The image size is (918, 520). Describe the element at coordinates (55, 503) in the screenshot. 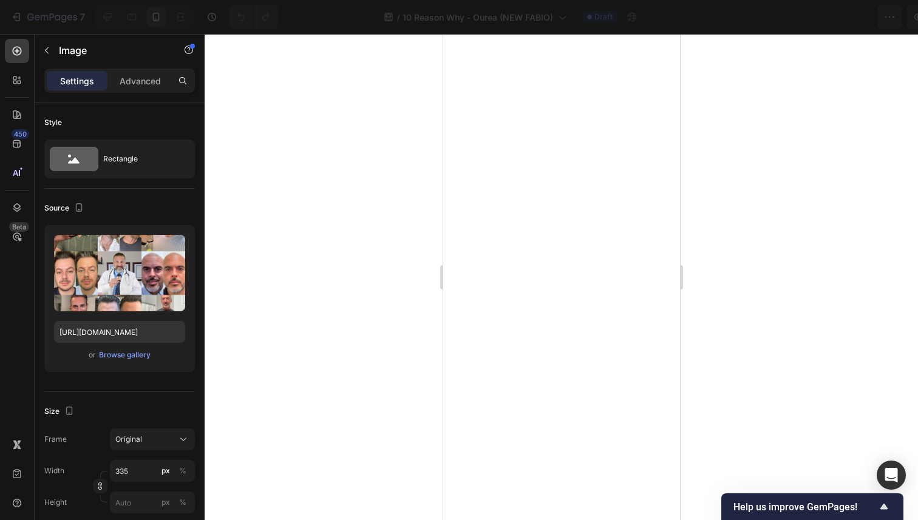

I see `label: Height` at that location.